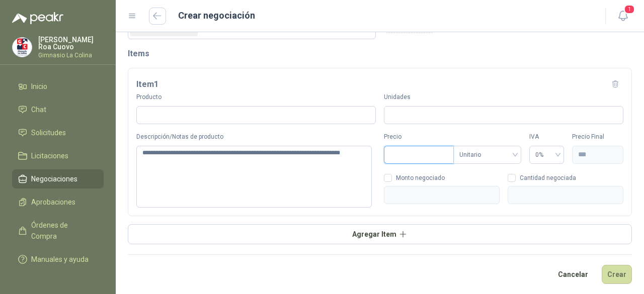 The image size is (644, 294). Describe the element at coordinates (62, 231) in the screenshot. I see `span: Órdenes de Compra` at that location.